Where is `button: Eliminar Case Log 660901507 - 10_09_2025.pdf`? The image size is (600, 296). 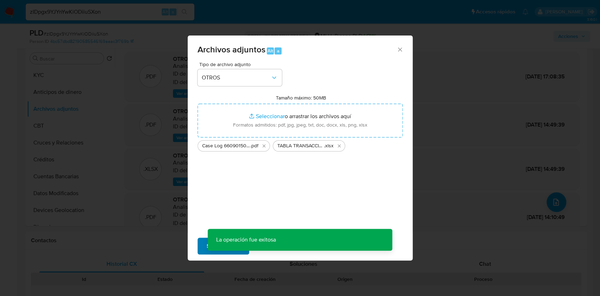
button: Eliminar Case Log 660901507 - 10_09_2025.pdf is located at coordinates (264, 146).